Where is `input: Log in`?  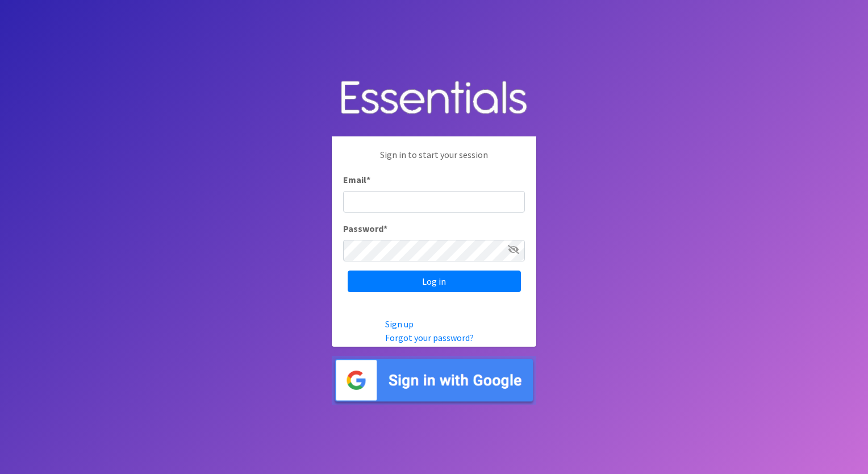 input: Log in is located at coordinates (434, 281).